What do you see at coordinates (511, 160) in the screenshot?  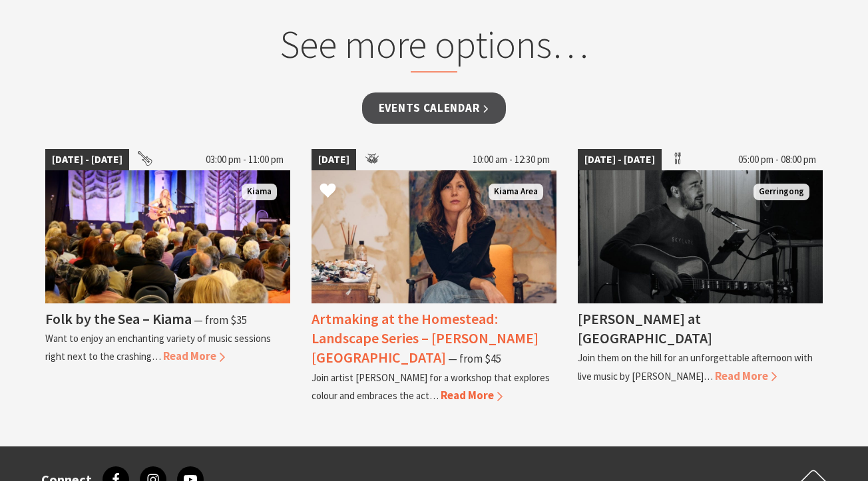 I see `span: 10:00 am - 12:30 pm` at bounding box center [511, 160].